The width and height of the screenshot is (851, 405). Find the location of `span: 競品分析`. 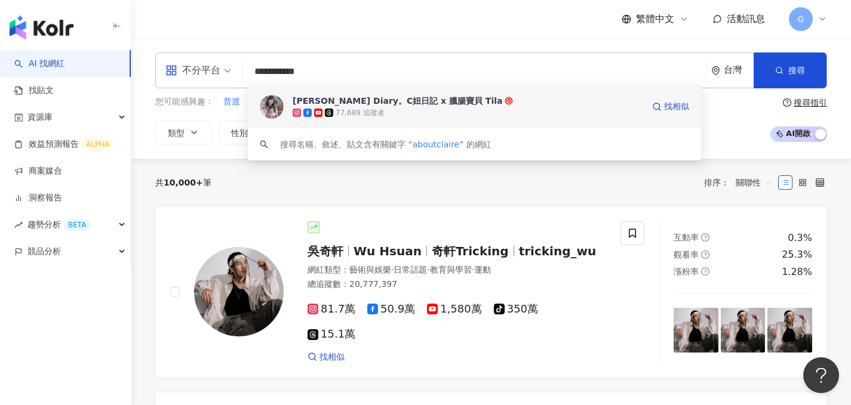

span: 競品分析 is located at coordinates (44, 251).